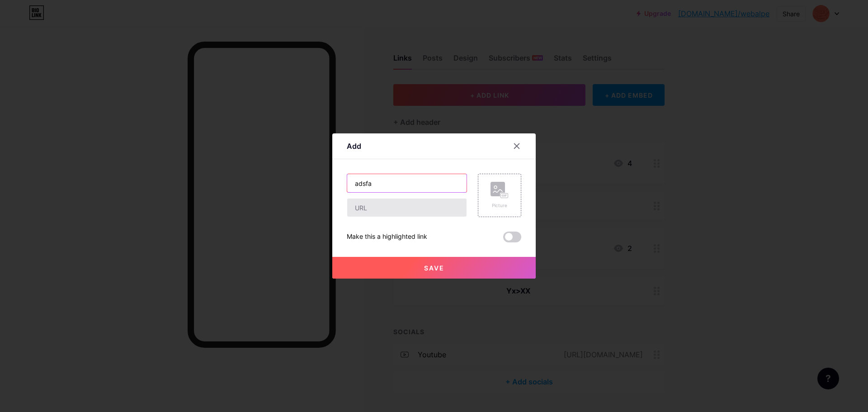 This screenshot has height=412, width=868. I want to click on button: Save, so click(434, 268).